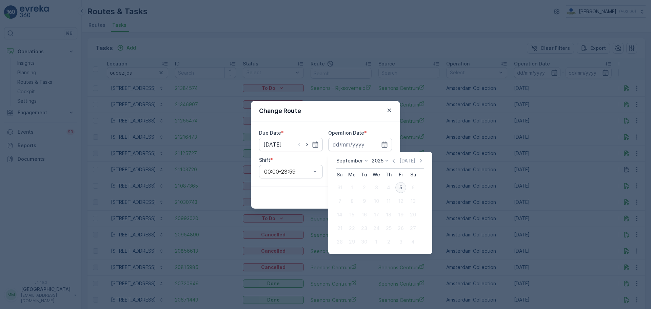 The width and height of the screenshot is (651, 309). I want to click on div: 30, so click(364, 242).